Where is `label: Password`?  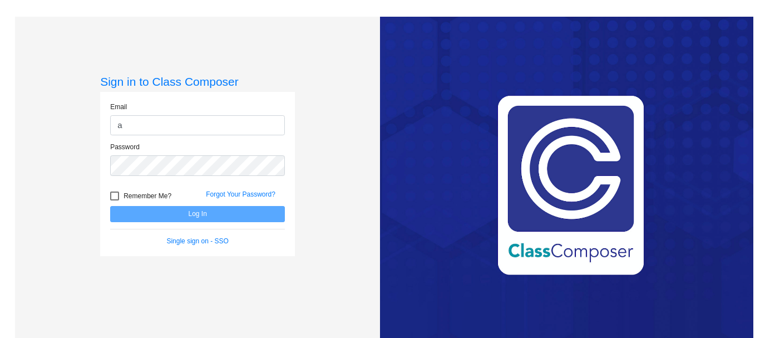 label: Password is located at coordinates (125, 147).